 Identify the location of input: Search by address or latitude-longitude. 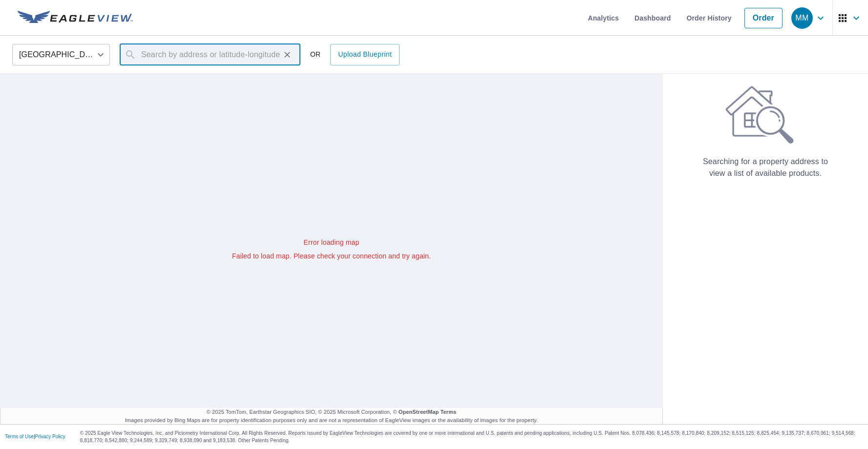
(211, 55).